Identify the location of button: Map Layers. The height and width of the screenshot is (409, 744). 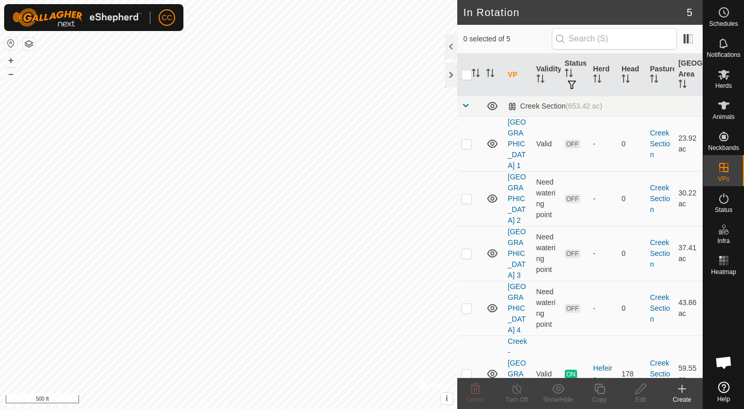
(29, 44).